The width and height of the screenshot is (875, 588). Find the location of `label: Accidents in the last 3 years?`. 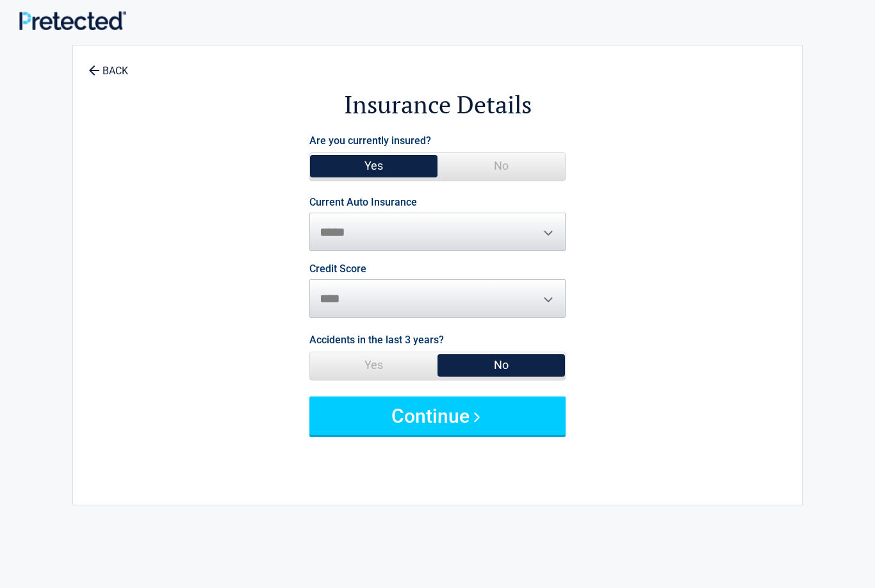

label: Accidents in the last 3 years? is located at coordinates (377, 340).